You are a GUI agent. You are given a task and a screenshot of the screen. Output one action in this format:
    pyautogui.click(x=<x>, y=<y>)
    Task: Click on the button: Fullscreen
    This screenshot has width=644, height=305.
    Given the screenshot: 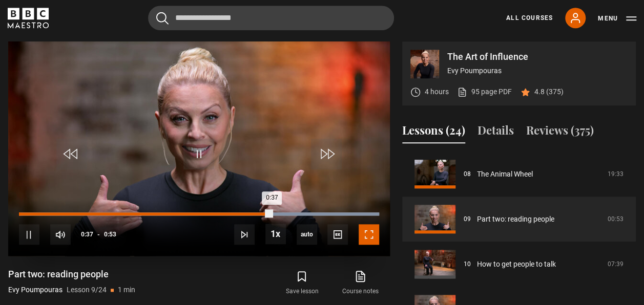 What is the action you would take?
    pyautogui.click(x=369, y=235)
    